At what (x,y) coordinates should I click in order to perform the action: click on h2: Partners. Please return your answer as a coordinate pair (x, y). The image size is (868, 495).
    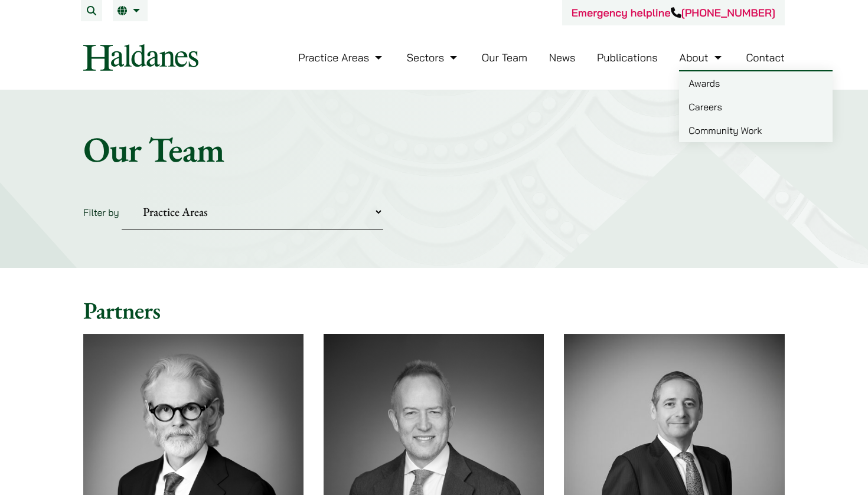
    Looking at the image, I should click on (434, 311).